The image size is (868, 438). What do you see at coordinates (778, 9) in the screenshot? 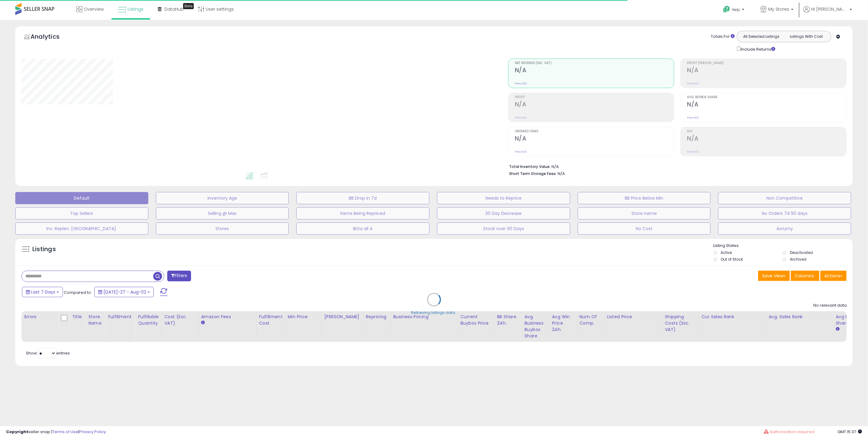
I see `span: My Stores` at bounding box center [778, 9].